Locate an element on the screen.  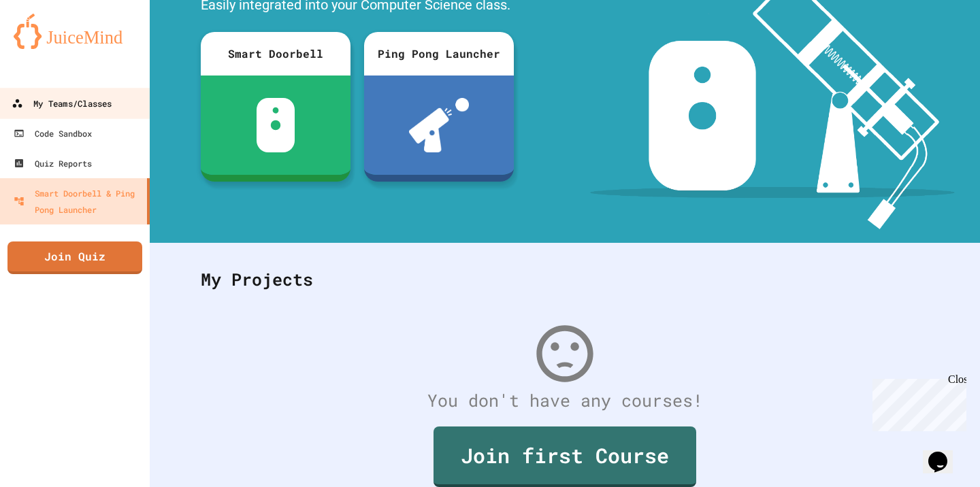
div: Smart Doorbell & Ping Pong Launcher is located at coordinates (77, 202).